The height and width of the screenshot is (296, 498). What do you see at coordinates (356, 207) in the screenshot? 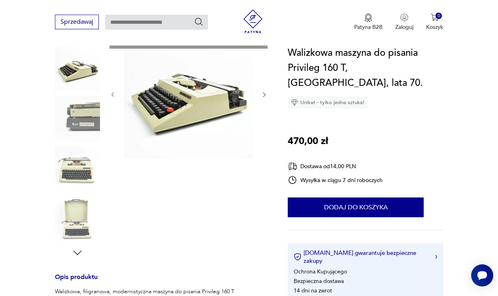
I see `button: Dodaj do koszyka` at bounding box center [356, 207].